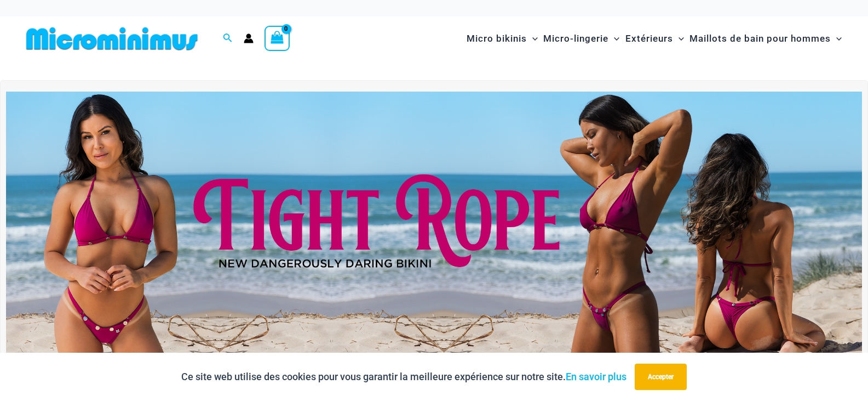 Image resolution: width=868 pixels, height=401 pixels. What do you see at coordinates (660, 377) in the screenshot?
I see `font: Accepter` at bounding box center [660, 377].